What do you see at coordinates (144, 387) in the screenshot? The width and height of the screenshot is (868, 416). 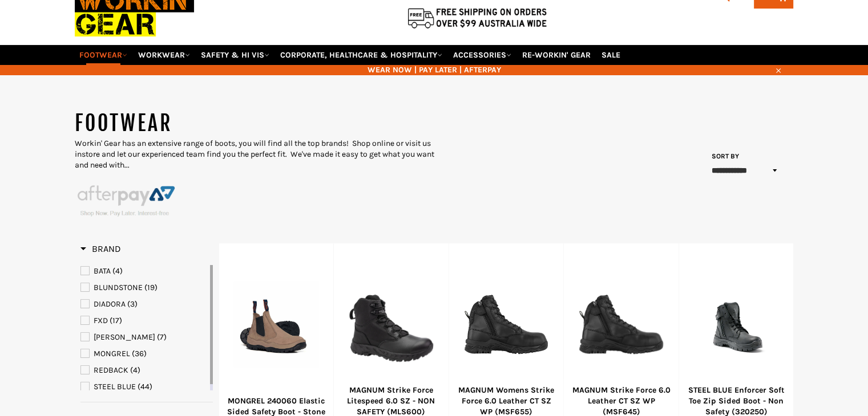 I see `a: STEEL BLUE` at bounding box center [144, 387].